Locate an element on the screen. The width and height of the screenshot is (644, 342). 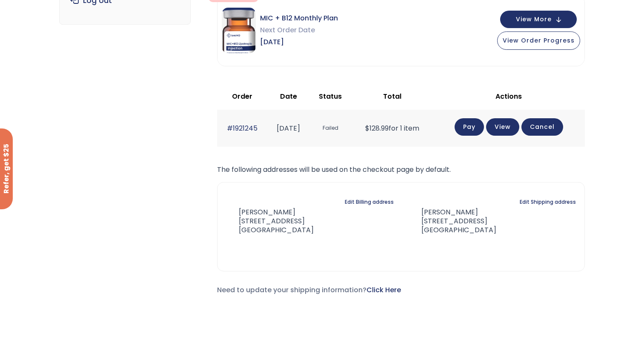
a: #1921245 is located at coordinates (242, 128).